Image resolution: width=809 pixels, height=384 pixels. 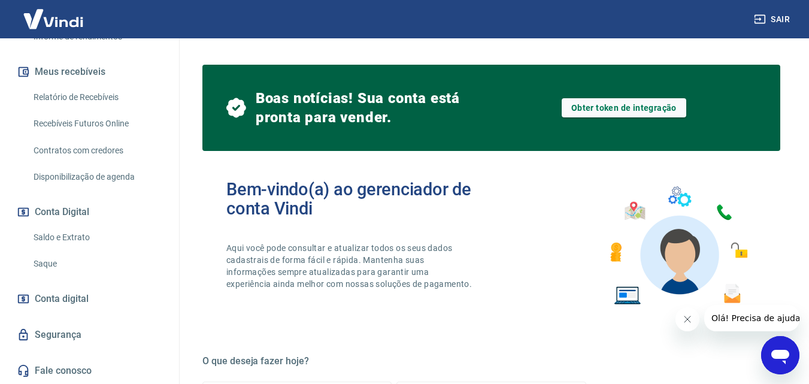 What do you see at coordinates (89, 335) in the screenshot?
I see `a: Segurança` at bounding box center [89, 335].